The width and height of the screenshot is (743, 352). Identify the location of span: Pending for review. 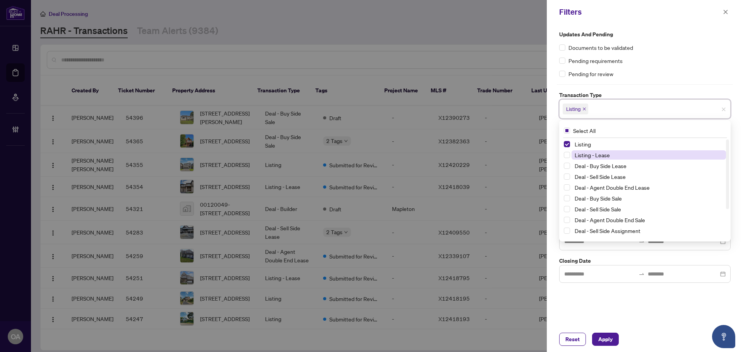
(591, 74).